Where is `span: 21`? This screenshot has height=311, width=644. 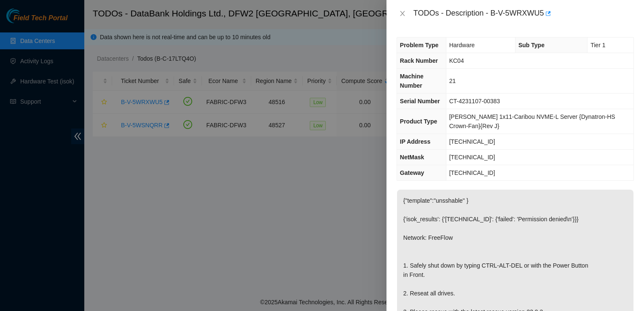
span: 21 is located at coordinates (453, 81).